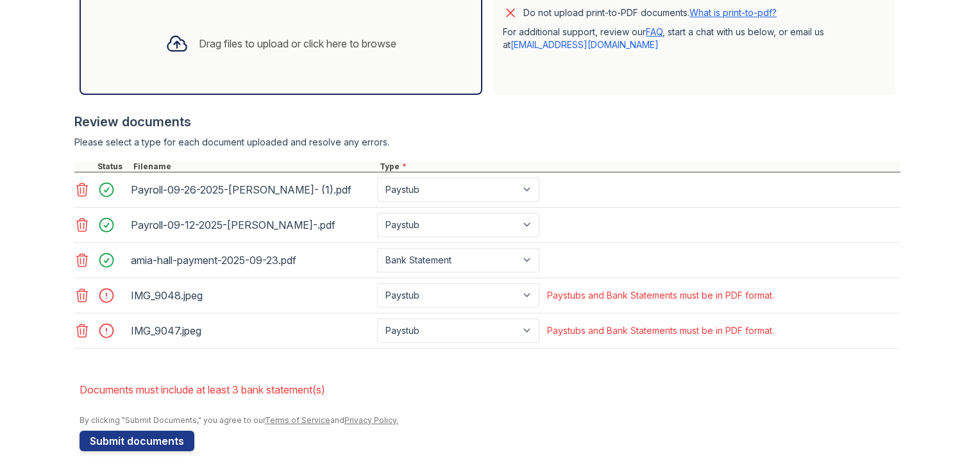 This screenshot has height=473, width=980. Describe the element at coordinates (490, 421) in the screenshot. I see `div: By clicking "Submit Documents," you agree to our and` at that location.